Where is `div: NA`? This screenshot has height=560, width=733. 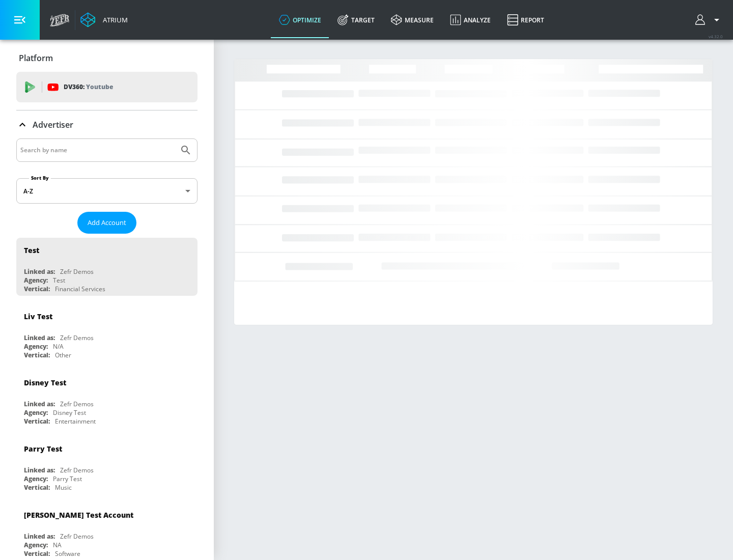 div: NA is located at coordinates (57, 545).